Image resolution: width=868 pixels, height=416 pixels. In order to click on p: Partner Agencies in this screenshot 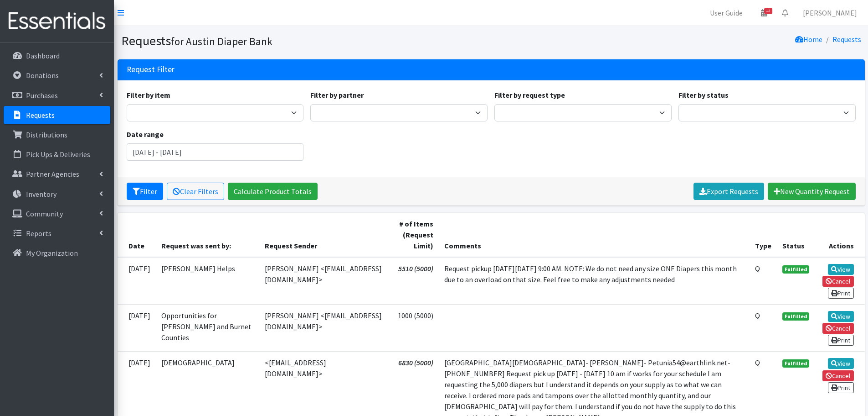, I will do `click(52, 174)`.